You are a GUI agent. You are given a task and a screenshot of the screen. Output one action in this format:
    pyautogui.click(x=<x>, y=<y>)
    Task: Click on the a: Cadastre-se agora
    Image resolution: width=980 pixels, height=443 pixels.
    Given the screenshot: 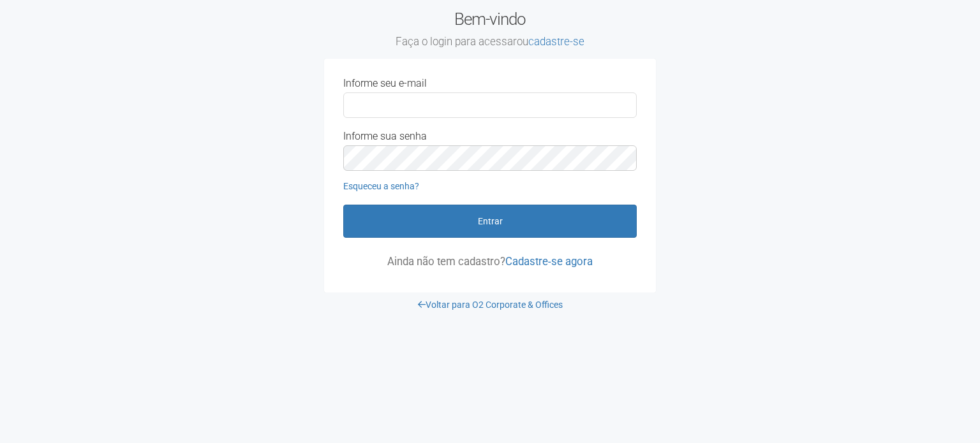 What is the action you would take?
    pyautogui.click(x=549, y=261)
    